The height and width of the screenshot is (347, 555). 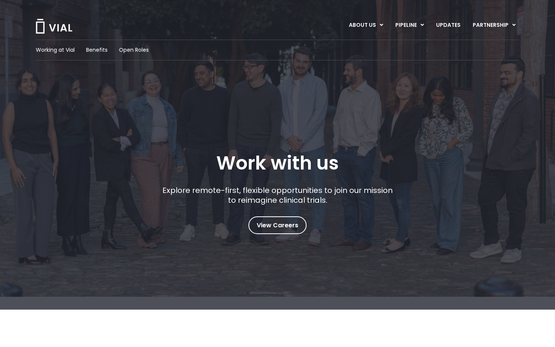 I want to click on p: Explore remote-first, flexible opportunities to join our mission to reimagine clinical trials., so click(x=277, y=195).